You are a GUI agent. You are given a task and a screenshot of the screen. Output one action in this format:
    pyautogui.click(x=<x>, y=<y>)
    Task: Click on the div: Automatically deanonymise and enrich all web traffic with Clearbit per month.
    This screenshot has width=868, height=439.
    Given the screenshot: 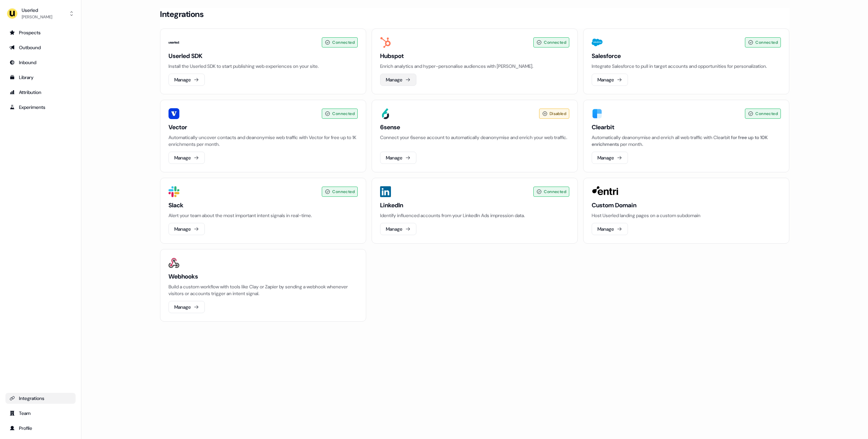 What is the action you would take?
    pyautogui.click(x=686, y=141)
    